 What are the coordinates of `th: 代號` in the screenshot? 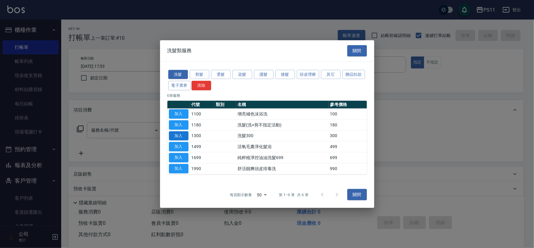 It's located at (202, 105).